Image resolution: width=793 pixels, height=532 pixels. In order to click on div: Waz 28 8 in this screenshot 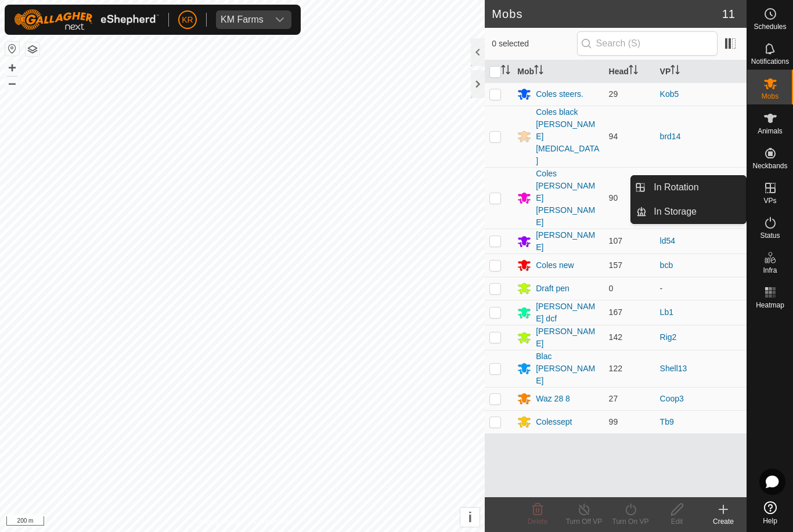, I will do `click(553, 398)`.